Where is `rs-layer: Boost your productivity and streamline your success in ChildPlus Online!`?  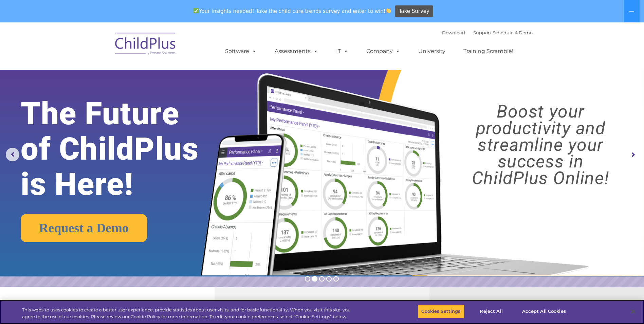
rs-layer: Boost your productivity and streamline your success in ChildPlus Online! is located at coordinates (541, 145).